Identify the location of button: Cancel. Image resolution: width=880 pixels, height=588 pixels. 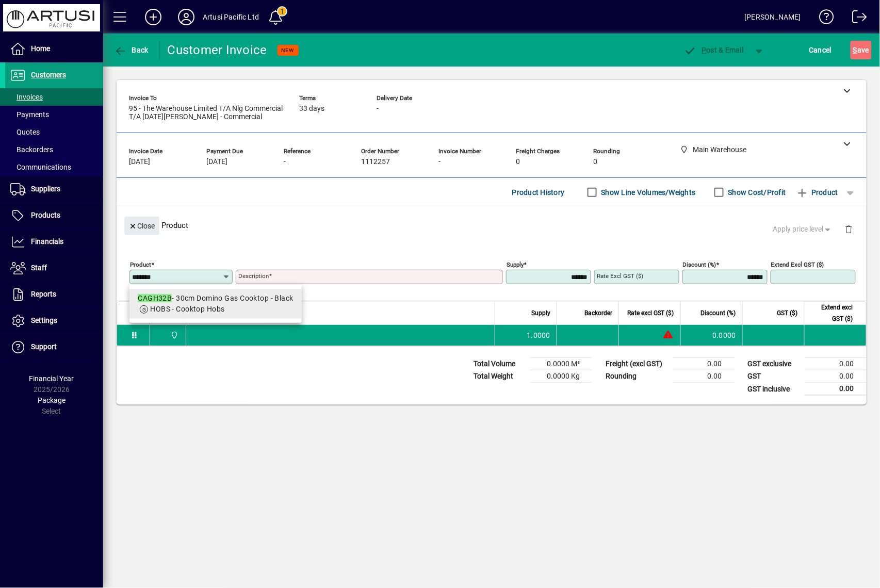
(821, 51).